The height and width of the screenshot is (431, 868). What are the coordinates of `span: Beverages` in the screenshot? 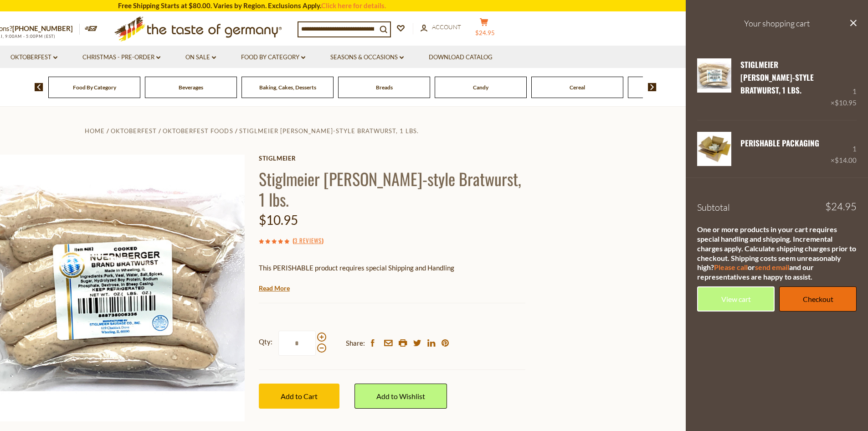 It's located at (191, 87).